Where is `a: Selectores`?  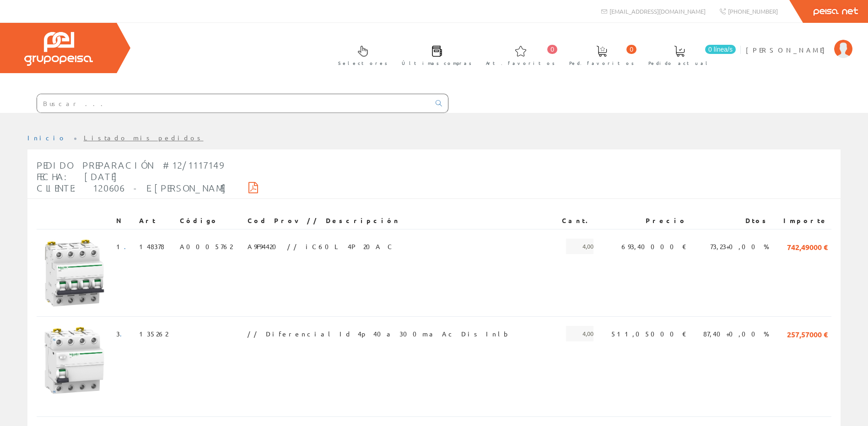
a: Selectores is located at coordinates (361, 54).